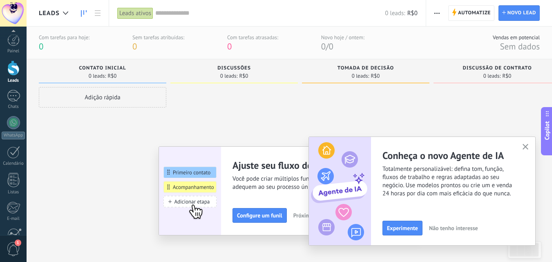 This screenshot has height=262, width=552. I want to click on div: Tomada de decisão, so click(366, 69).